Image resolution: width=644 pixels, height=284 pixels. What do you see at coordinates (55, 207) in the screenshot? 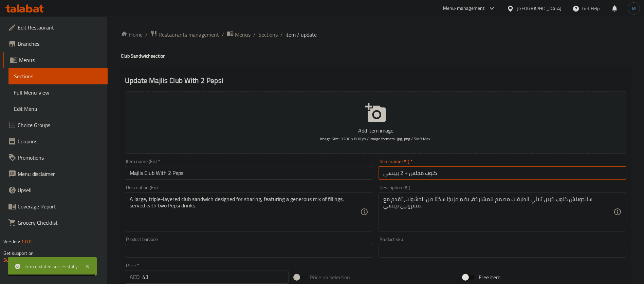
I see `a: Coverage Report` at bounding box center [55, 207].